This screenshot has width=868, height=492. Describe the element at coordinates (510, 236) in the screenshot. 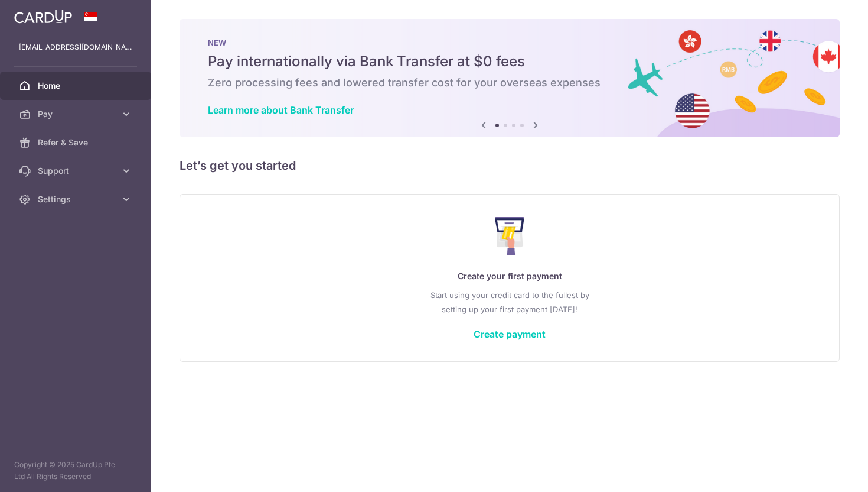

I see `img: Make Payment` at that location.